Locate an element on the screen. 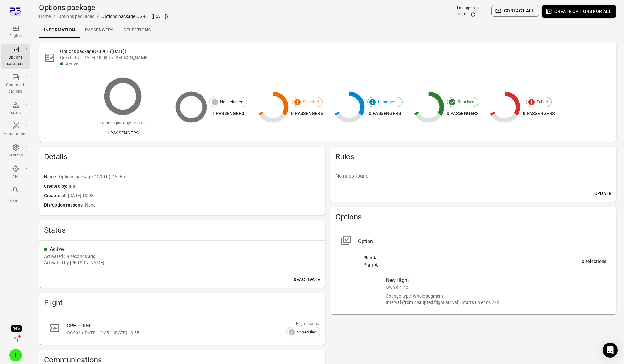  h2: Flight is located at coordinates (182, 303).